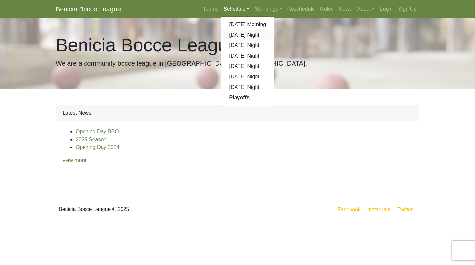  Describe the element at coordinates (91, 139) in the screenshot. I see `a: 2025 Season` at that location.